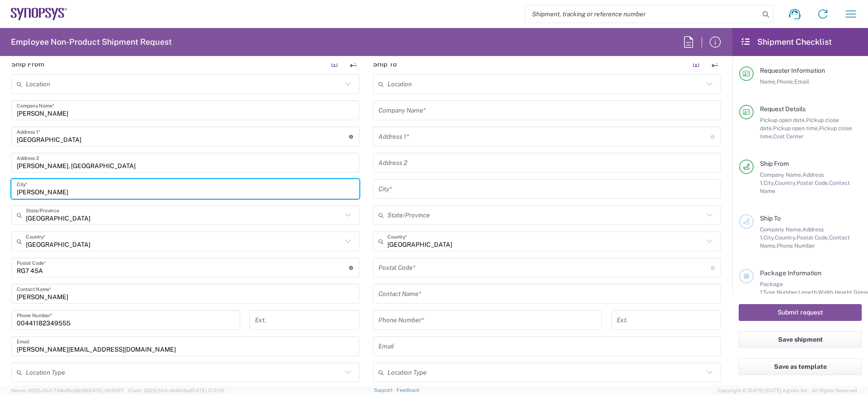  I want to click on span: Ship From, so click(775, 164).